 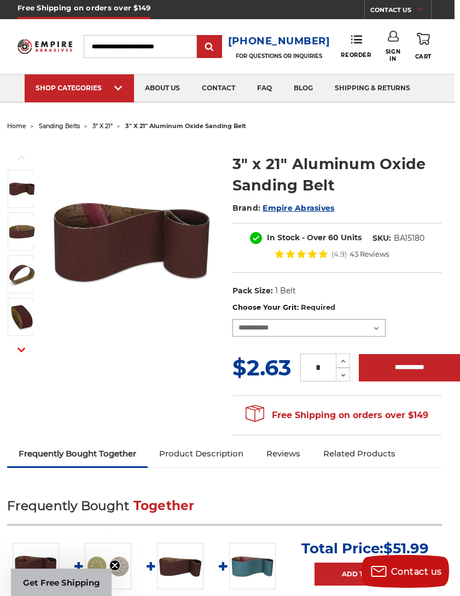 I want to click on span: Cart, so click(x=423, y=56).